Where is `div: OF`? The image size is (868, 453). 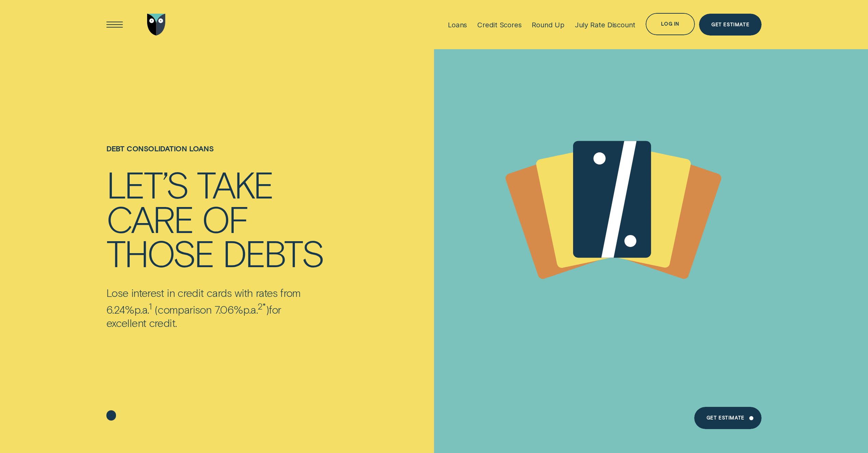 div: OF is located at coordinates (224, 219).